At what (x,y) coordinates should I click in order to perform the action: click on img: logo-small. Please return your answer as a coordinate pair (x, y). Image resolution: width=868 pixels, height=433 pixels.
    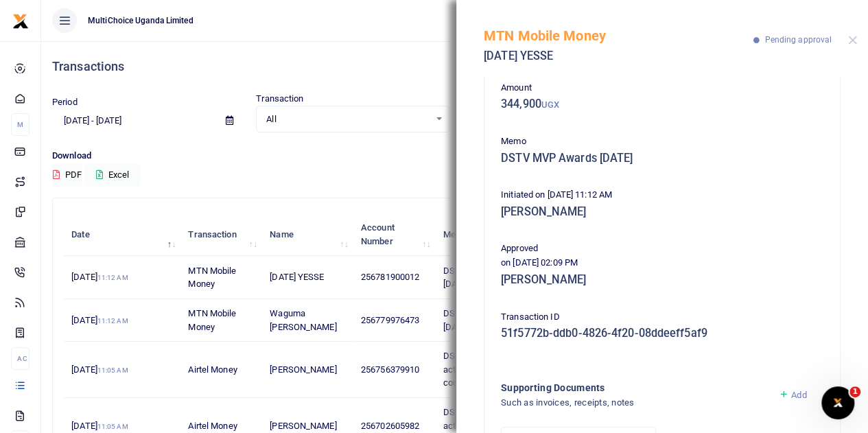
    Looking at the image, I should click on (21, 22).